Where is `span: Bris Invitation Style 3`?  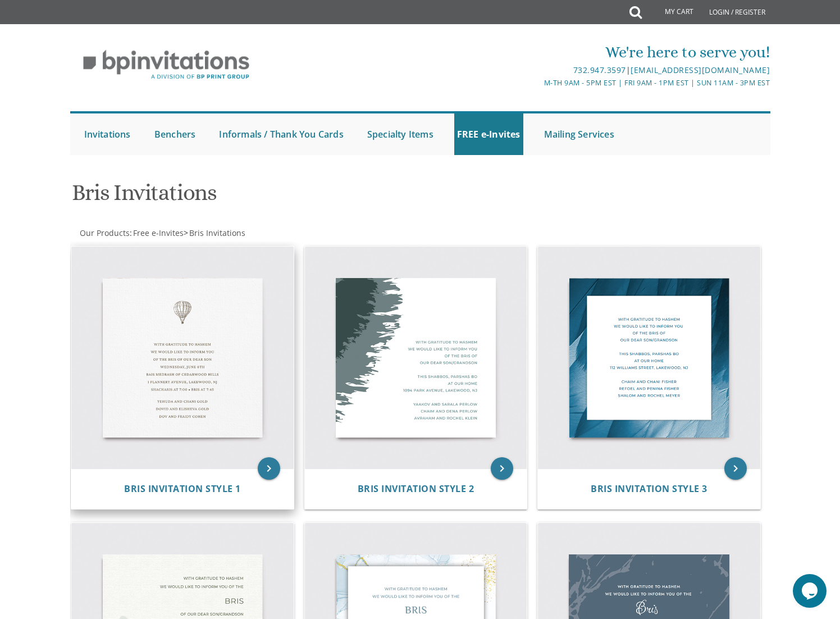 span: Bris Invitation Style 3 is located at coordinates (649, 488).